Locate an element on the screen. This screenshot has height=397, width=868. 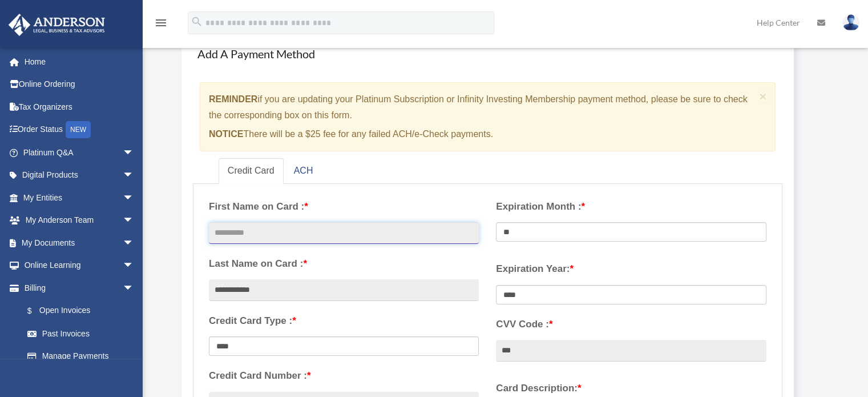
a: My Documentsarrow_drop_down is located at coordinates (79, 242).